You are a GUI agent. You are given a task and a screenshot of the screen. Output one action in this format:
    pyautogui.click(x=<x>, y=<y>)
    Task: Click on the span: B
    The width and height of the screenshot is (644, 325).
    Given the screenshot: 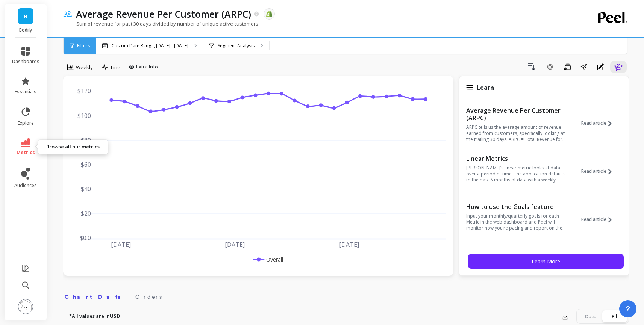 What is the action you would take?
    pyautogui.click(x=25, y=16)
    